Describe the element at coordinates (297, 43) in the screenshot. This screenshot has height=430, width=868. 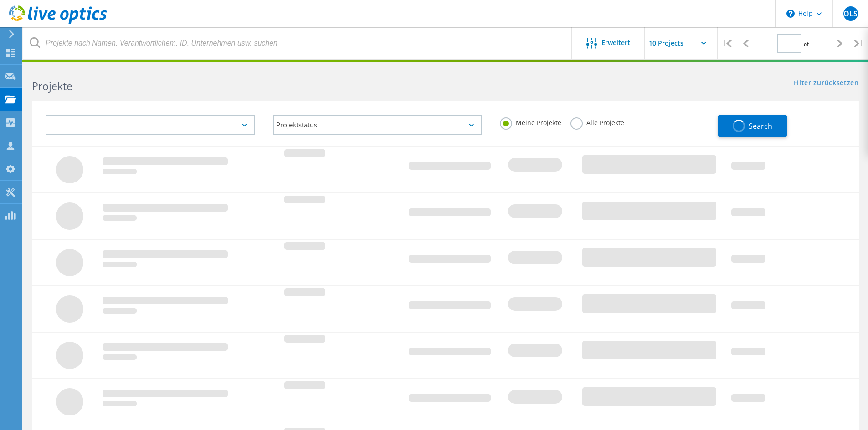
I see `input: Projekte nach Namen, Verantwortlichem, ID, Unternehmen usw. suchen` at that location.